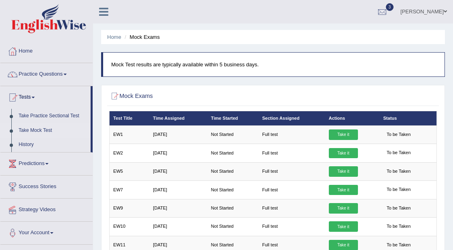 This screenshot has width=453, height=250. I want to click on p: Mock Test results are typically available within 5 business days., so click(274, 64).